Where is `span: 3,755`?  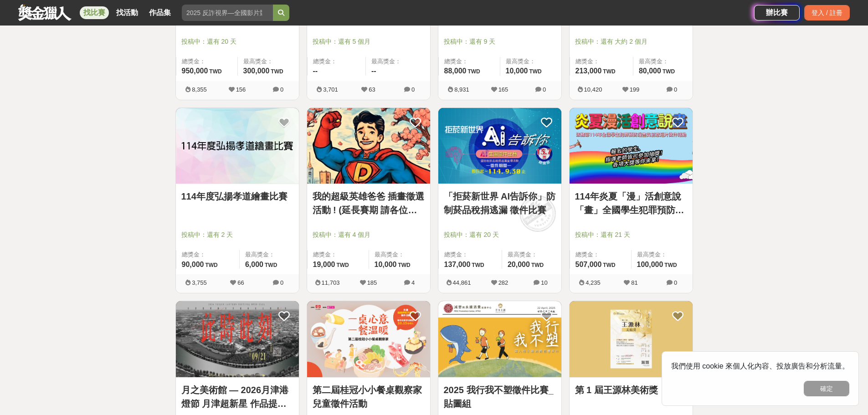 span: 3,755 is located at coordinates (199, 282).